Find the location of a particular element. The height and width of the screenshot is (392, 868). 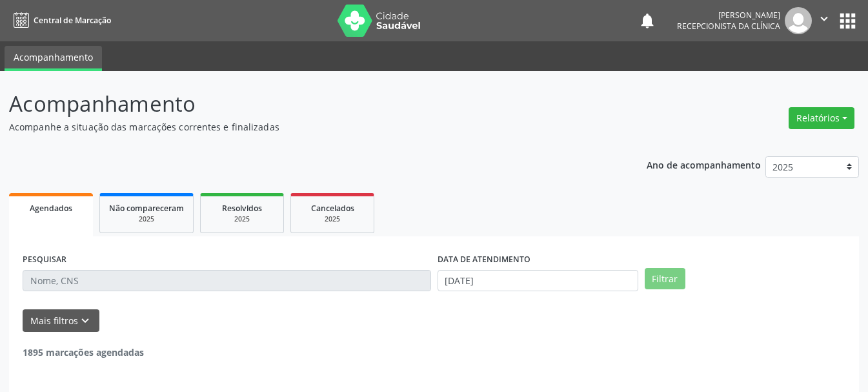

label: PESQUISAR is located at coordinates (44, 260).